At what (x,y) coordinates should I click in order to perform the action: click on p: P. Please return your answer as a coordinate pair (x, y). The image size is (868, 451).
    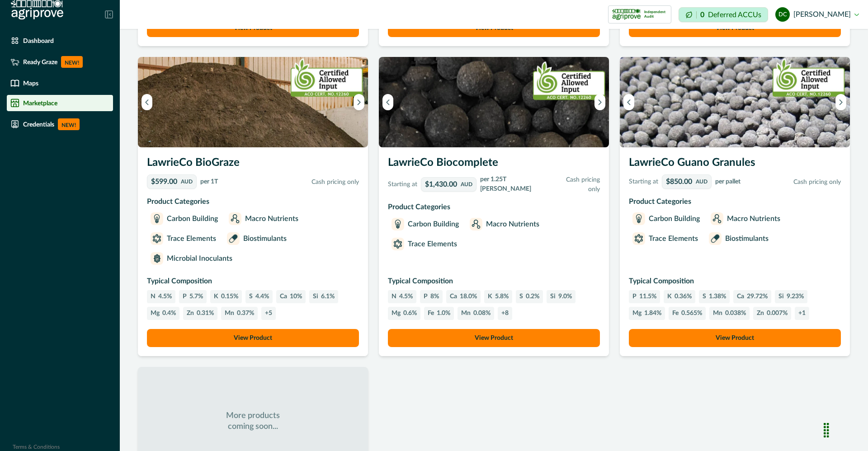
    Looking at the image, I should click on (184, 296).